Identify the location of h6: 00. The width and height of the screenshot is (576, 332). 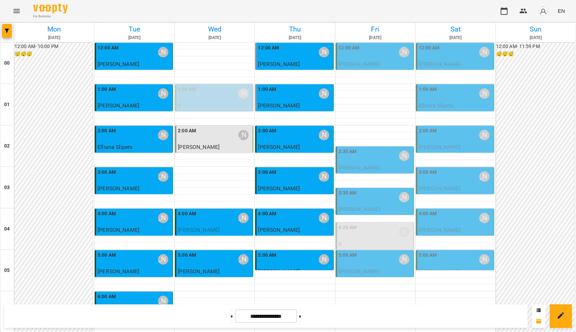
(7, 63).